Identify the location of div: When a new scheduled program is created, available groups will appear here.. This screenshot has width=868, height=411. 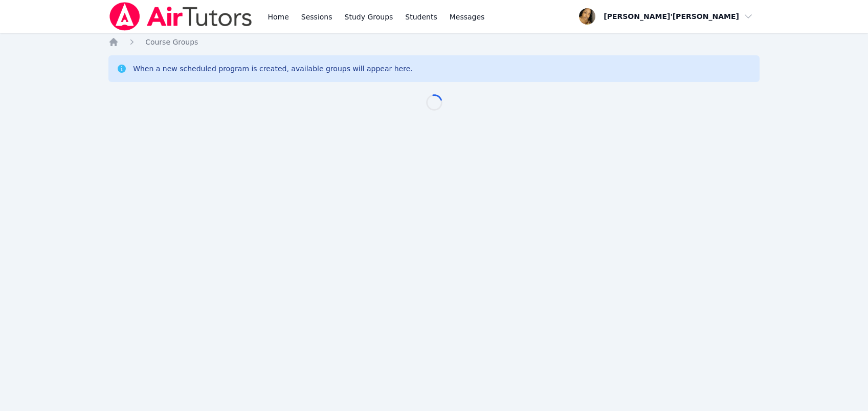
(273, 69).